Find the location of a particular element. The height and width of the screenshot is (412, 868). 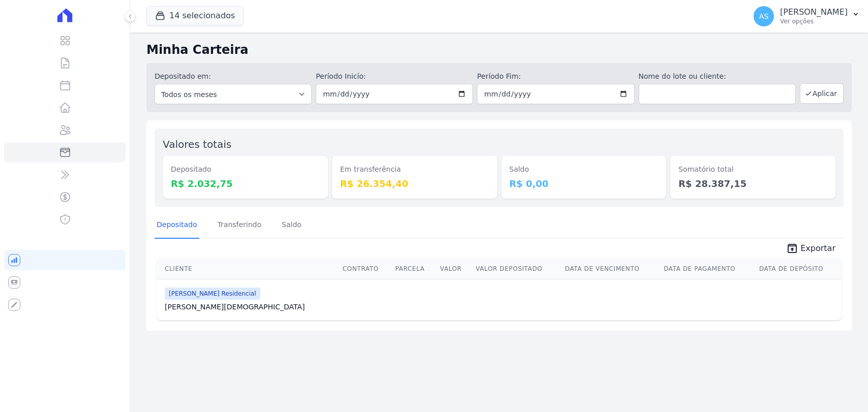

a: Saldo is located at coordinates (291, 226).